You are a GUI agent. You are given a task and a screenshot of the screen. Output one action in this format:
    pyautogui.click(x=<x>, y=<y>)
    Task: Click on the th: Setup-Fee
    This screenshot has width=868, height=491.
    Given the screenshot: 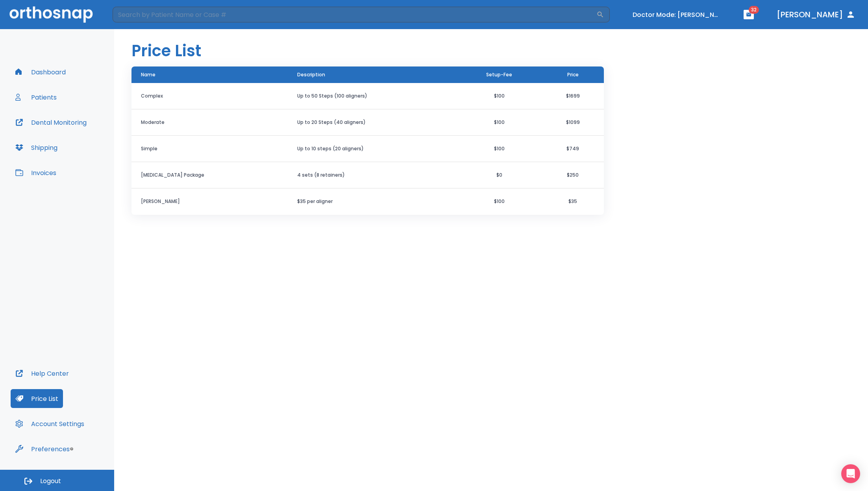 What is the action you would take?
    pyautogui.click(x=499, y=75)
    